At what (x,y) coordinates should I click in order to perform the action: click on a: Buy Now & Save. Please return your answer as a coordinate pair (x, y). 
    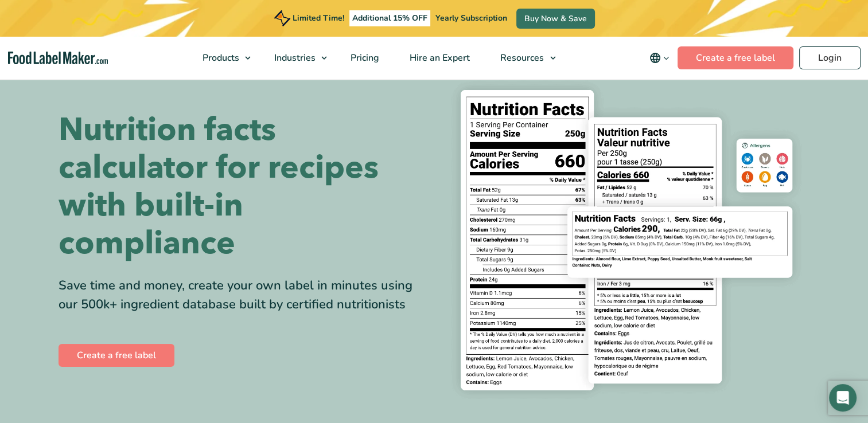
    Looking at the image, I should click on (555, 19).